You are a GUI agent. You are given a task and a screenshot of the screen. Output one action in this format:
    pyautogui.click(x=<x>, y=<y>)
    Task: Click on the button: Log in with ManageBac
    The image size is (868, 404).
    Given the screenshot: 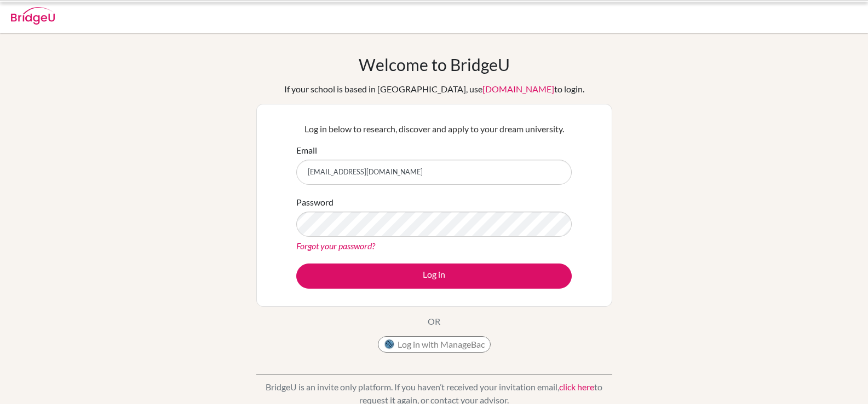 What is the action you would take?
    pyautogui.click(x=434, y=344)
    